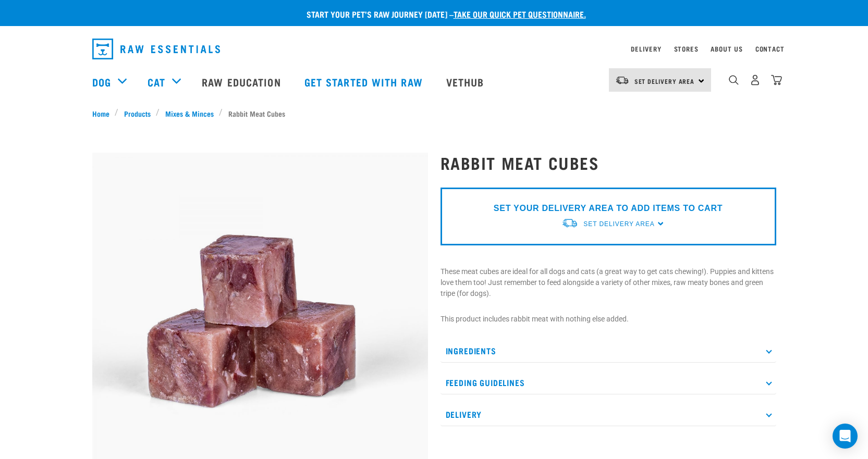 The width and height of the screenshot is (868, 459). What do you see at coordinates (242, 82) in the screenshot?
I see `a: Raw Education` at bounding box center [242, 82].